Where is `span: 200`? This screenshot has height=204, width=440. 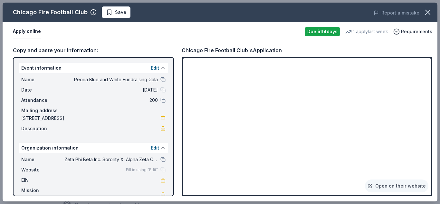 span: 200 is located at coordinates (111, 100).